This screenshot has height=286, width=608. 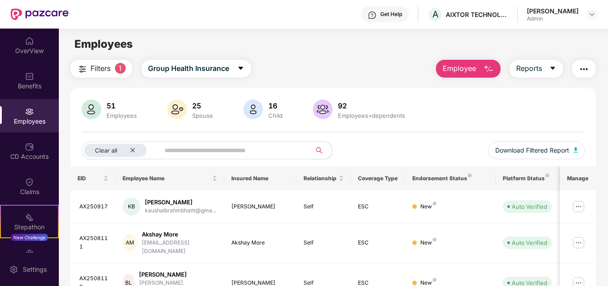 I want to click on div: AIXTOR TECHNOLOGIES LLP, so click(x=477, y=14).